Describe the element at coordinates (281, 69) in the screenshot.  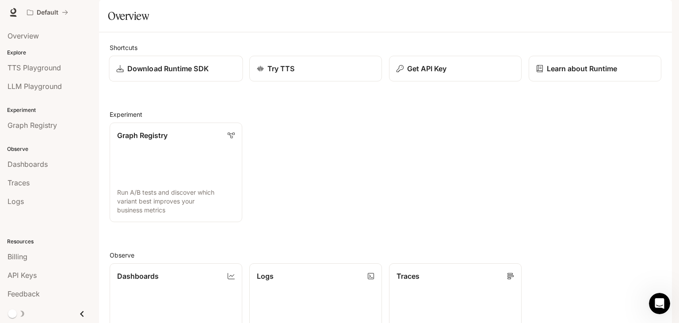
I see `p: Try TTS` at that location.